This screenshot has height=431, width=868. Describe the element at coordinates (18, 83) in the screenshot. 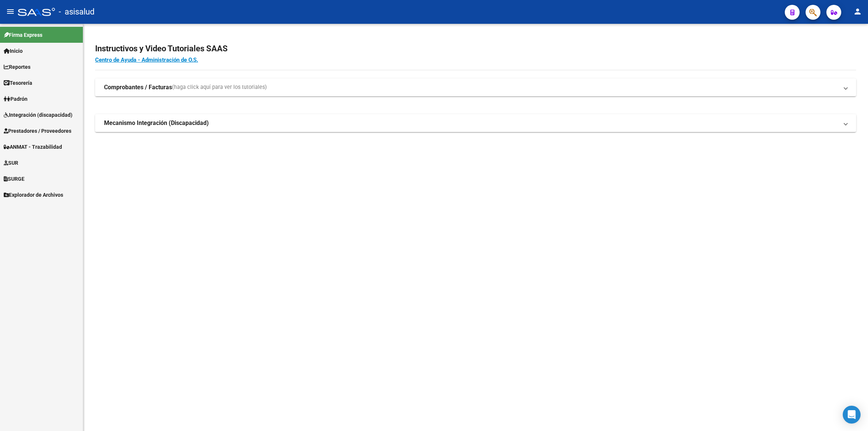

I see `span: Tesorería` at that location.